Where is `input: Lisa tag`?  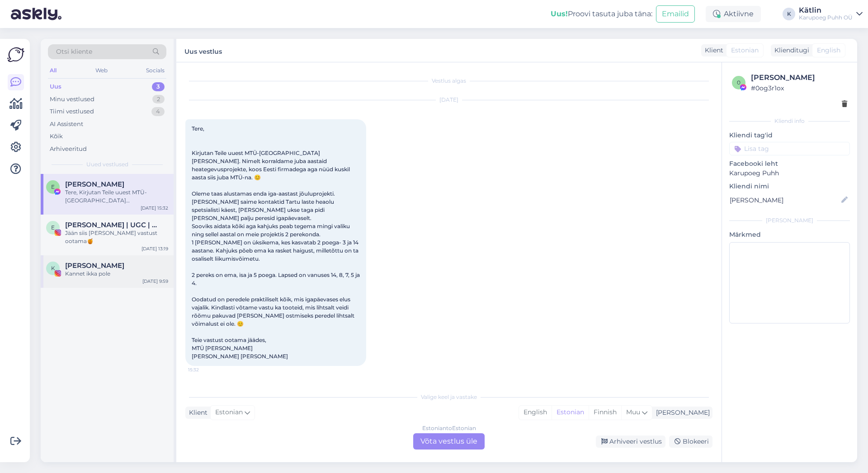 input: Lisa tag is located at coordinates (789, 149).